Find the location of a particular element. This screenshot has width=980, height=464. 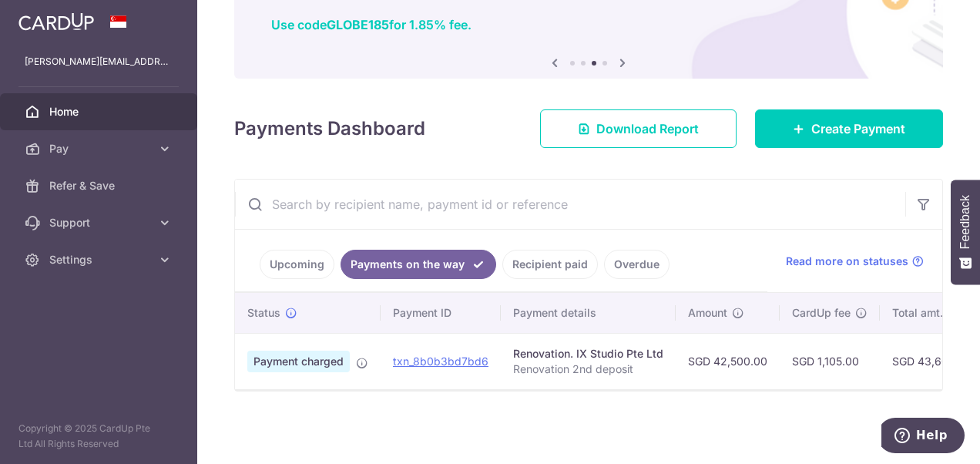

span: Feedback is located at coordinates (965, 222).